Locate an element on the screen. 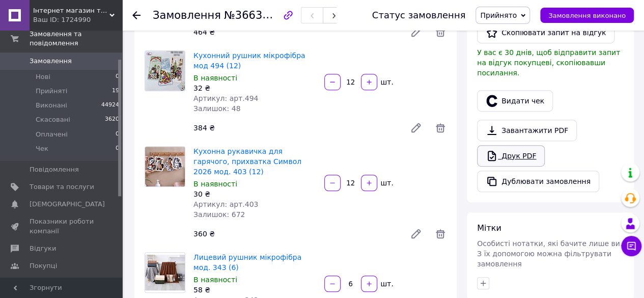  span: Залишок: 672 is located at coordinates (219, 214).